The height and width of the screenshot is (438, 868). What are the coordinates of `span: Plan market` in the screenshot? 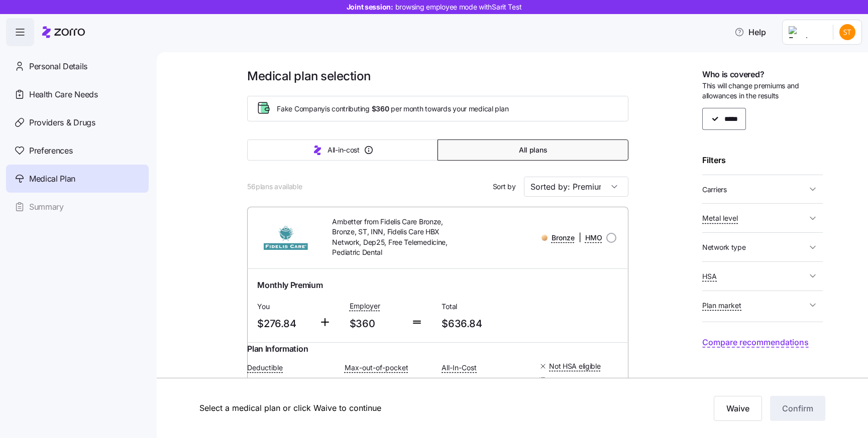 It's located at (722, 306).